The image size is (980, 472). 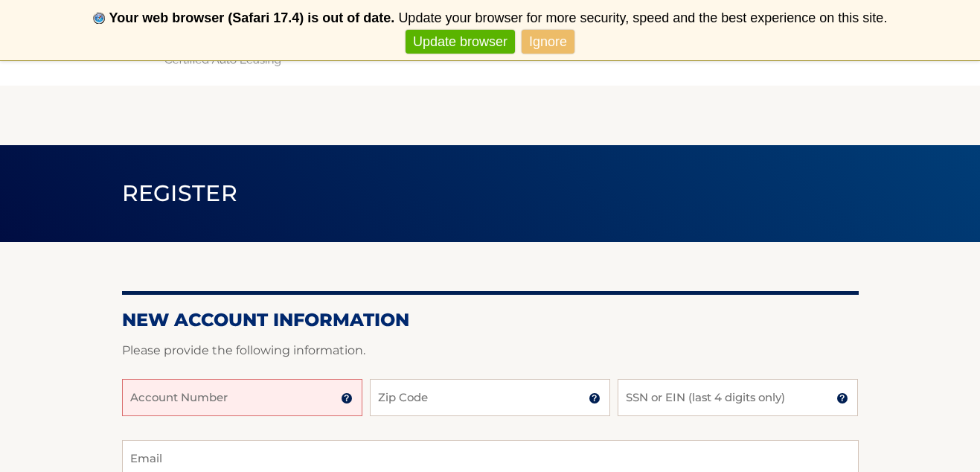 What do you see at coordinates (252, 18) in the screenshot?
I see `b: Your web browser (Safari 17.4) is out of date.` at bounding box center [252, 18].